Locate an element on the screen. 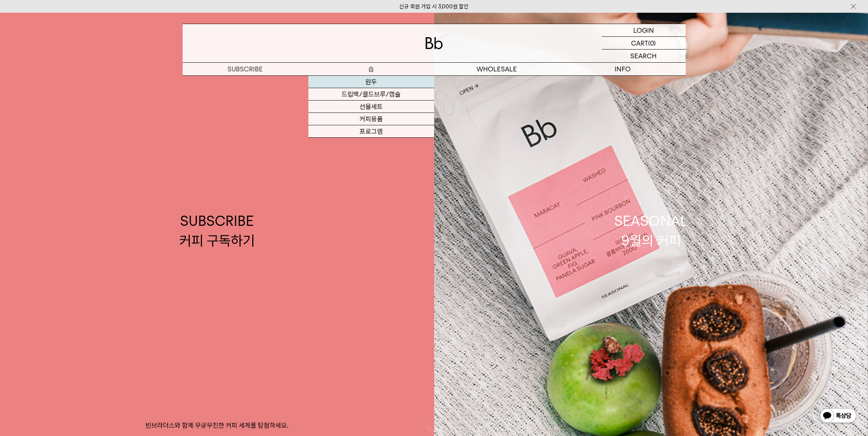 This screenshot has width=868, height=436. img: 로고 is located at coordinates (434, 43).